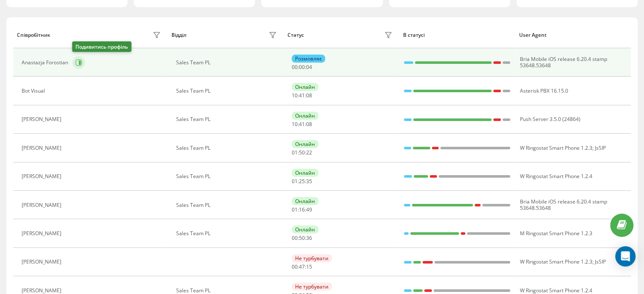 This screenshot has width=644, height=294. I want to click on div: Anastazja Forostian, so click(45, 63).